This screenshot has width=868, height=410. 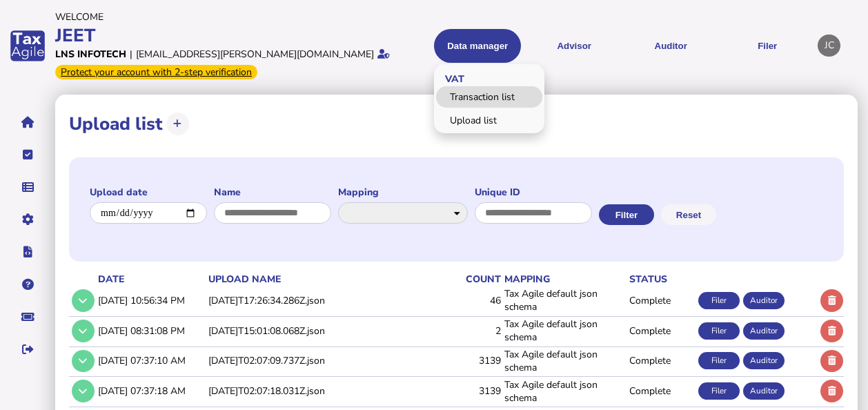 What do you see at coordinates (227, 35) in the screenshot?
I see `div: JEET` at bounding box center [227, 35].